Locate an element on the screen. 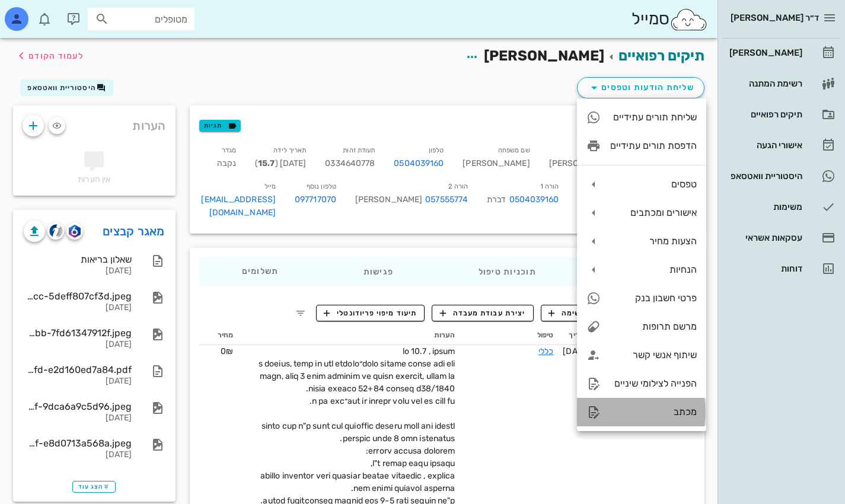 The width and height of the screenshot is (845, 504). span: תיעוד מיפוי פריודונטלי is located at coordinates (370, 313).